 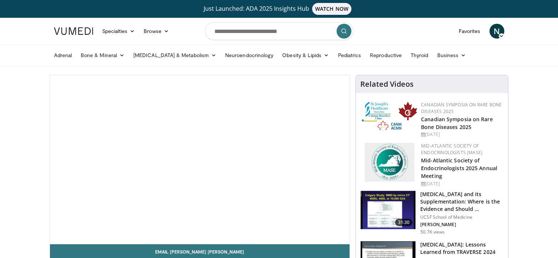 I want to click on img: 4bb25b40-905e-443e-8e37-83f056f6e86e.150x105_q85_crop-smart_upscale.jpg, so click(x=388, y=210).